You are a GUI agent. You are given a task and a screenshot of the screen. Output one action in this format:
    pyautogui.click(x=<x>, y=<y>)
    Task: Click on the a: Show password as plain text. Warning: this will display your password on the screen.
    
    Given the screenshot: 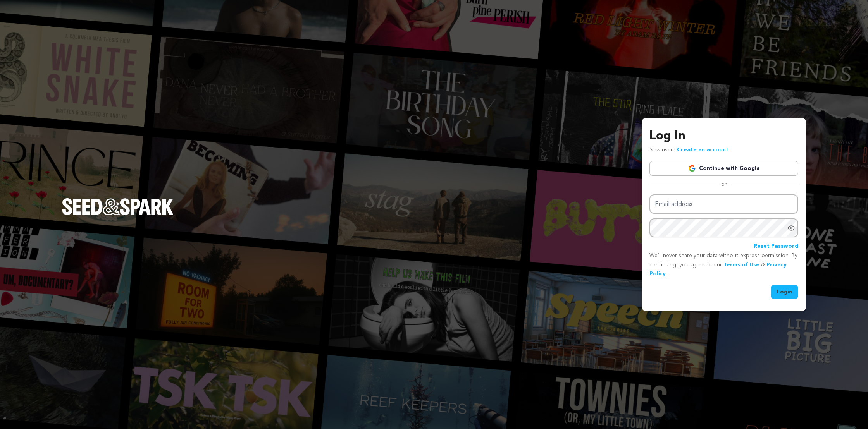 What is the action you would take?
    pyautogui.click(x=792, y=228)
    